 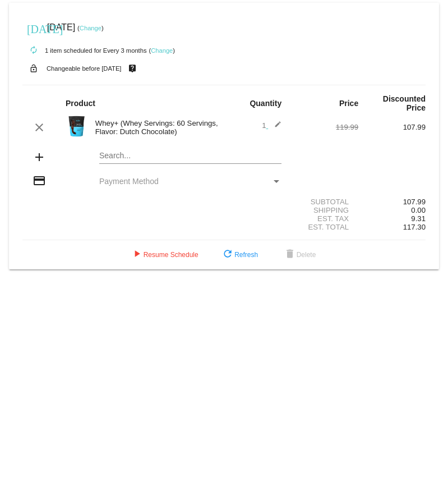 I want to click on img: Image-1-Carousel-Whey-5lb-Chocolate-no-badge-Transp.png, so click(x=77, y=127).